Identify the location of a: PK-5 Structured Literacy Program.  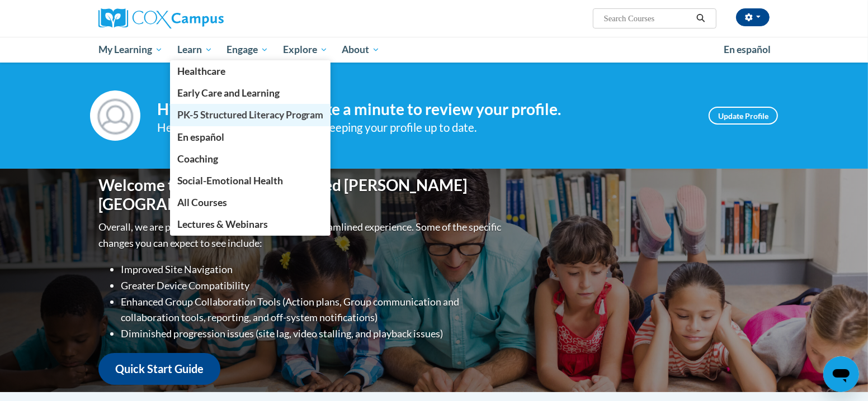
(250, 114).